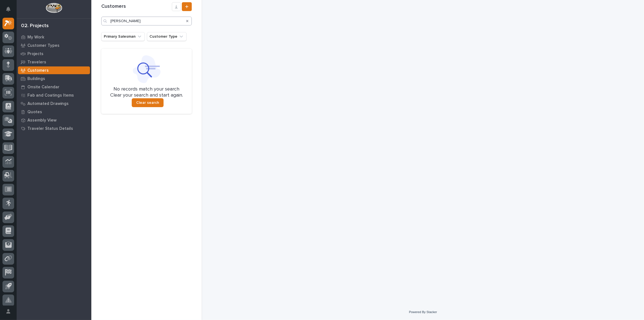 This screenshot has width=644, height=320. I want to click on h1: Customers, so click(137, 7).